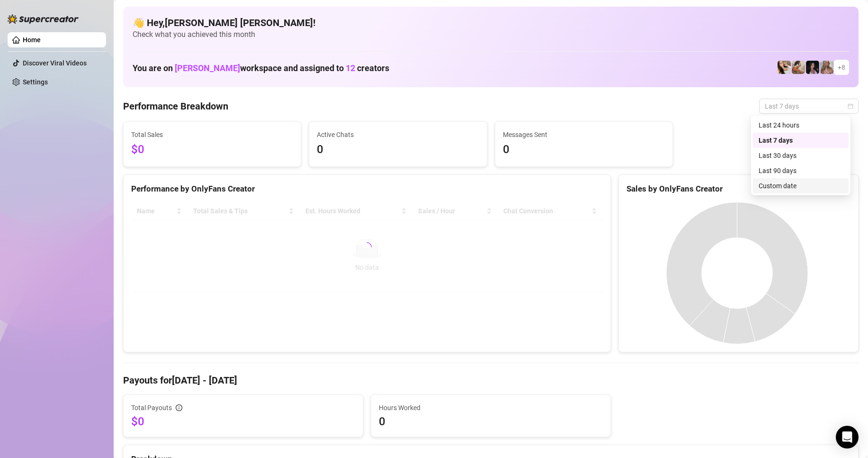 This screenshot has width=868, height=458. Describe the element at coordinates (800, 186) in the screenshot. I see `div: Custom date` at that location.